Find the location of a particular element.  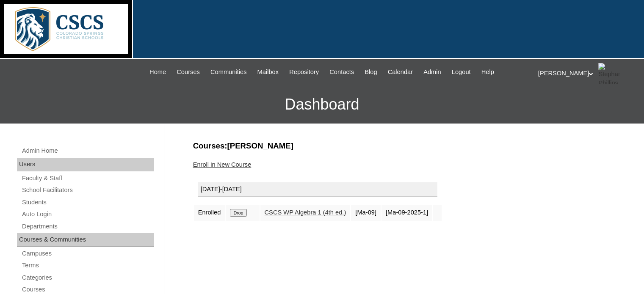

a: Auto Login is located at coordinates (88, 214).